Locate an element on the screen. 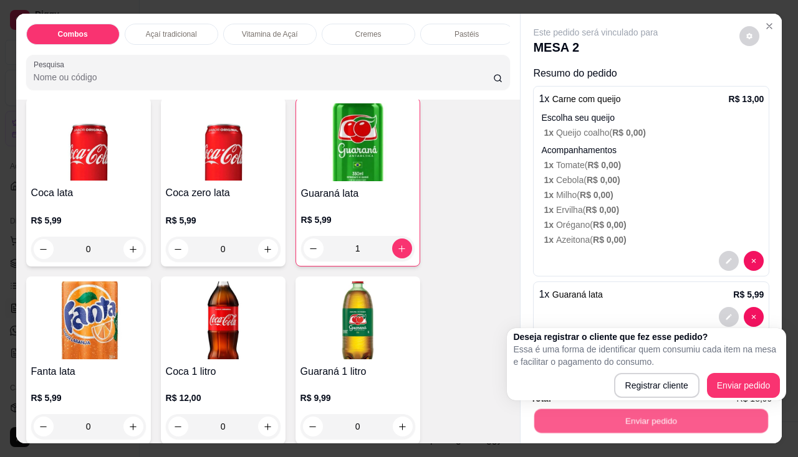 The image size is (798, 457). p: Resumo do pedido is located at coordinates (651, 74).